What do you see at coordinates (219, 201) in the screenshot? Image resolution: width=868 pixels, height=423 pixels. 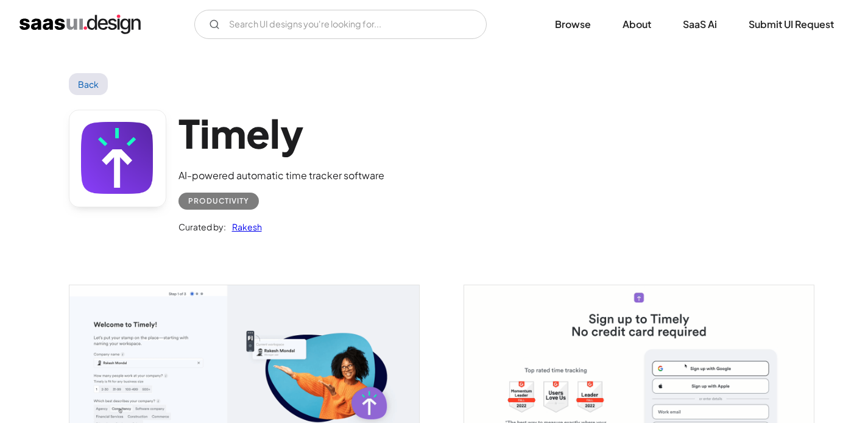 I see `div: Productivity` at bounding box center [219, 201].